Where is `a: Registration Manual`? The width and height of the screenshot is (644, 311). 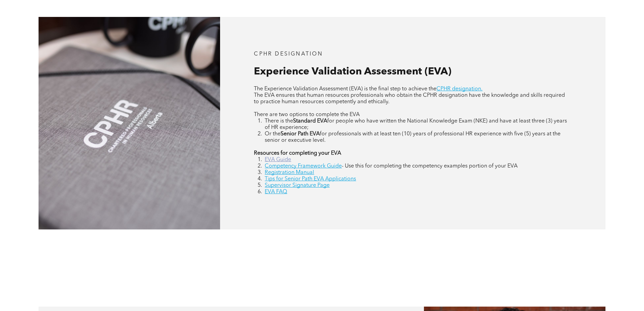
a: Registration Manual is located at coordinates (290, 173).